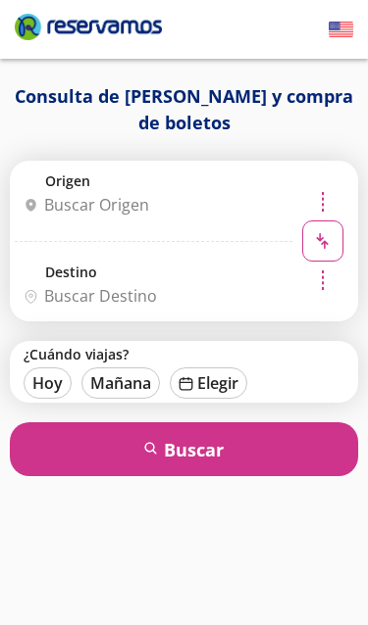  Describe the element at coordinates (151, 205) in the screenshot. I see `input: Buscar Origen` at that location.